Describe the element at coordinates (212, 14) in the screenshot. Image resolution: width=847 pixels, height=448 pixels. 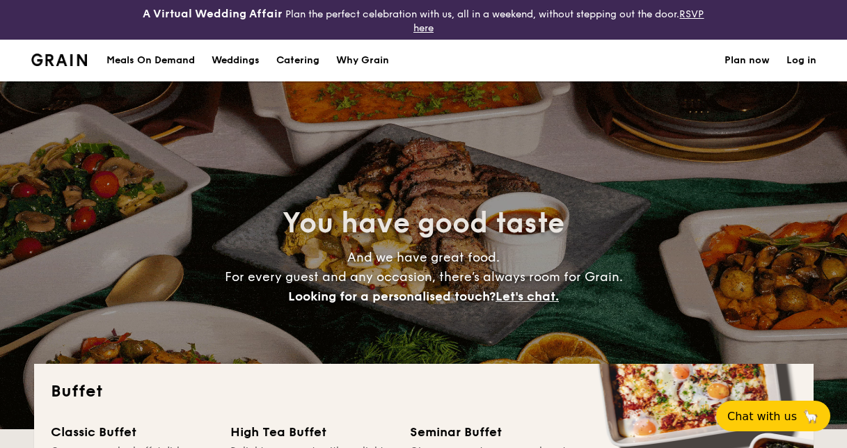
I see `h4: A Virtual Wedding Affair` at that location.